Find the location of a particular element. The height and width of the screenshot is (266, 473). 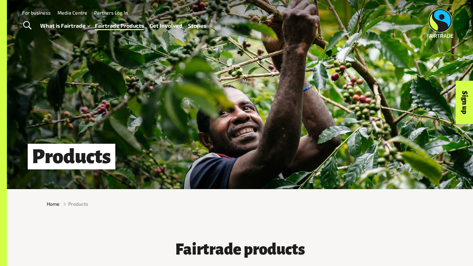

a: For business is located at coordinates (36, 12).